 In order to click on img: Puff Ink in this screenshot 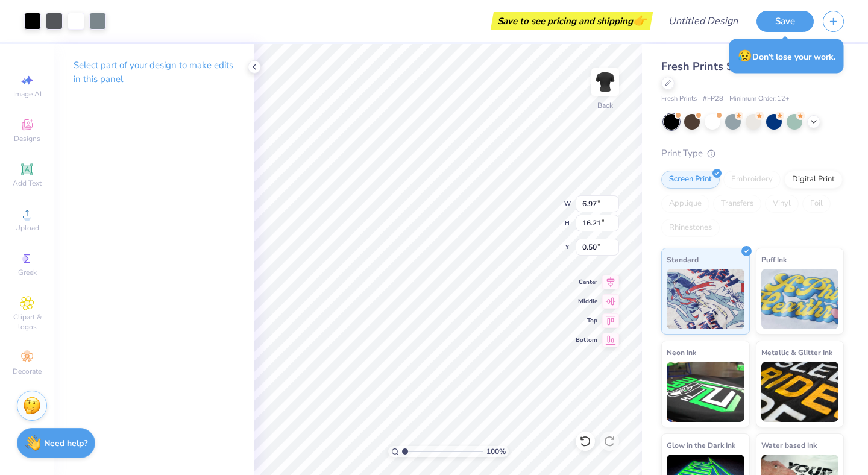, I will do `click(800, 299)`.